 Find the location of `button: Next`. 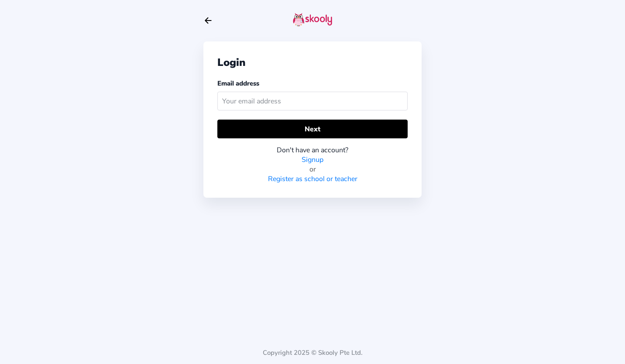

button: Next is located at coordinates (313, 129).